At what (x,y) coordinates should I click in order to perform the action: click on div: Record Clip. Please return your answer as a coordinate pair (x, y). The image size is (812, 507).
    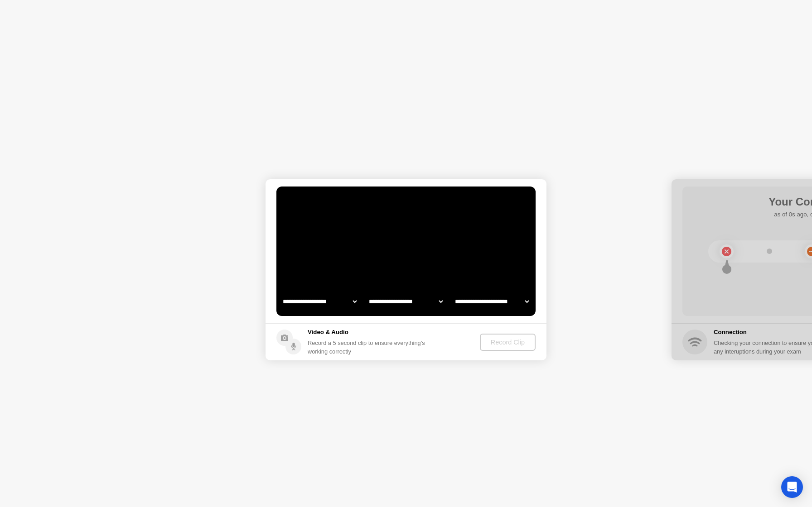
    Looking at the image, I should click on (507, 342).